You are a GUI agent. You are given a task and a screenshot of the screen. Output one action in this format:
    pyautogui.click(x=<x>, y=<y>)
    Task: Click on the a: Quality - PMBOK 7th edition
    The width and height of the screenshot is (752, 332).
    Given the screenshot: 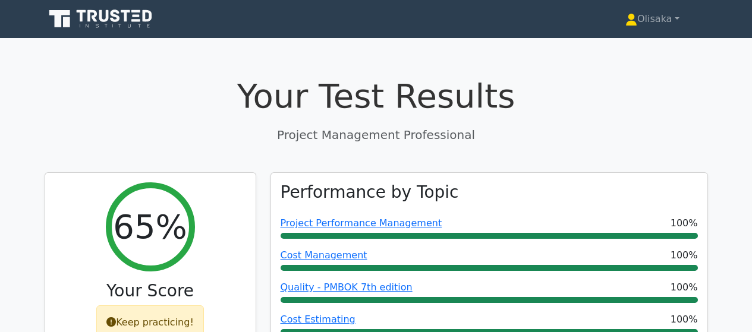 What is the action you would take?
    pyautogui.click(x=346, y=287)
    